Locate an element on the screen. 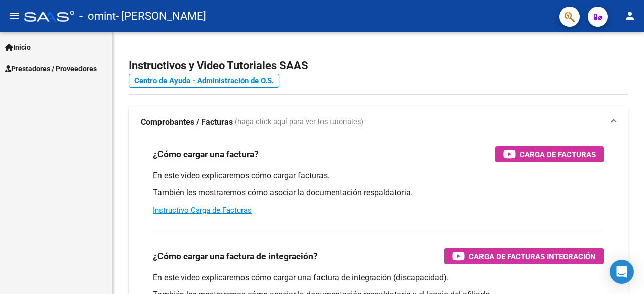  p: En este video explicaremos cómo cargar facturas. is located at coordinates (378, 176).